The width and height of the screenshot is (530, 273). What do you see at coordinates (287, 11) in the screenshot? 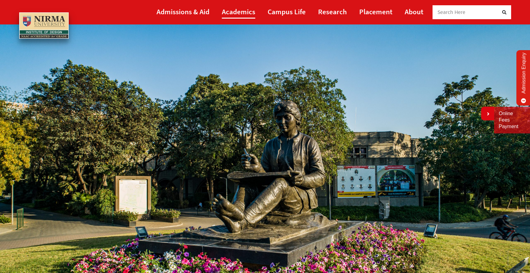
I see `a: Campus Life` at bounding box center [287, 11].